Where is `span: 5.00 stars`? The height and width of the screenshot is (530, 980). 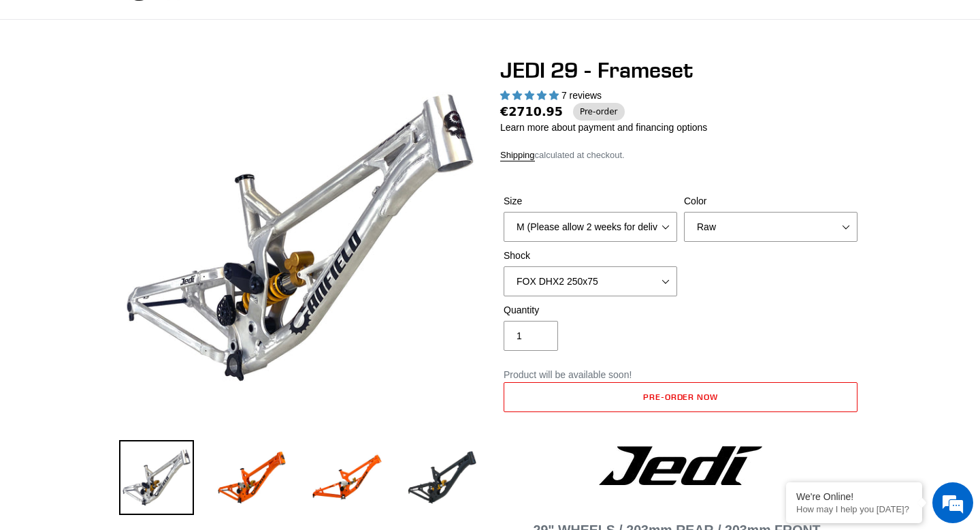 span: 5.00 stars is located at coordinates (530, 95).